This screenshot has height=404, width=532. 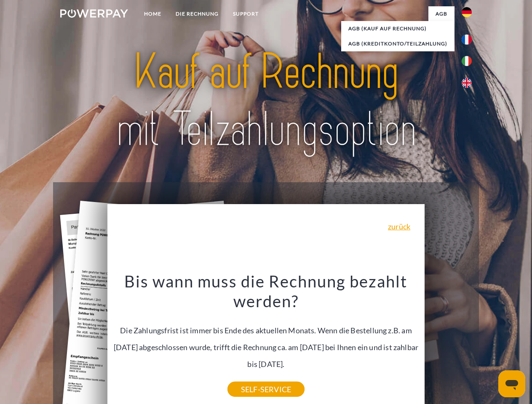 What do you see at coordinates (397, 44) in the screenshot?
I see `a: AGB (Kreditkonto/Teilzahlung)` at bounding box center [397, 44].